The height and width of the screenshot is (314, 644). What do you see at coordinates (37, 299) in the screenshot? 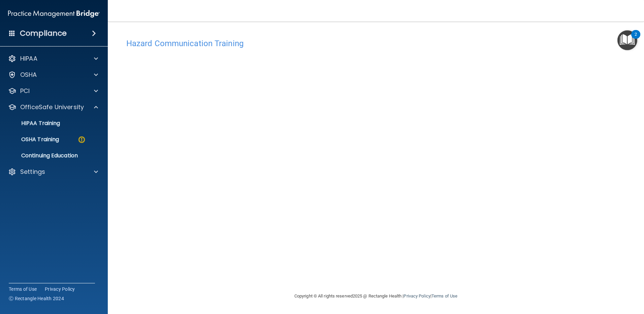
I see `span: Ⓒ Rectangle Health 2024` at bounding box center [37, 299].